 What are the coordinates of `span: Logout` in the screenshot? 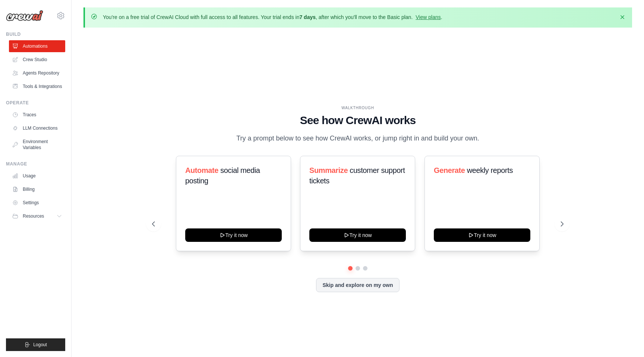 It's located at (40, 345).